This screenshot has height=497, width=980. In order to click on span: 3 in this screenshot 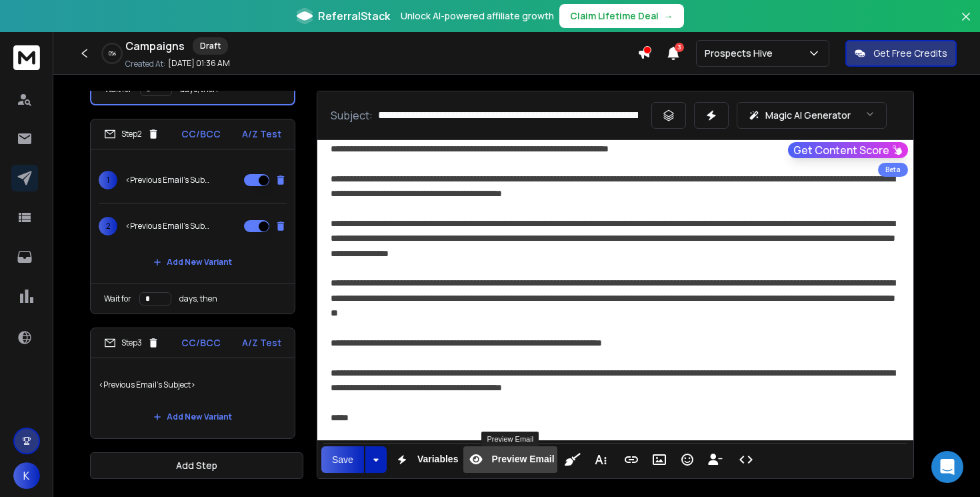, I will do `click(679, 47)`.